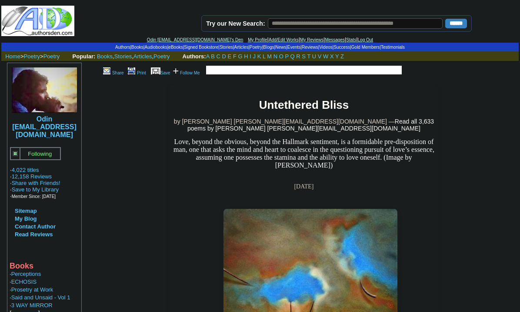  What do you see at coordinates (156, 71) in the screenshot?
I see `img: library.gif` at bounding box center [156, 71].